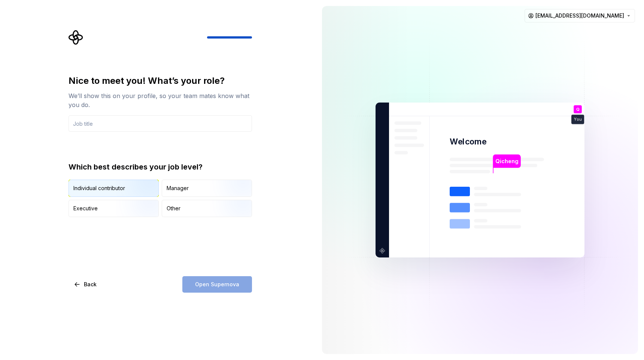  Describe the element at coordinates (577, 109) in the screenshot. I see `p: Q` at that location.